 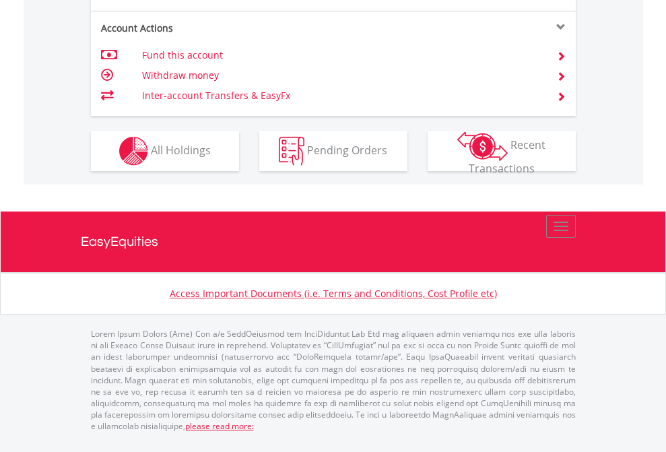 What do you see at coordinates (502, 151) in the screenshot?
I see `button: Recent Transactions` at bounding box center [502, 151].